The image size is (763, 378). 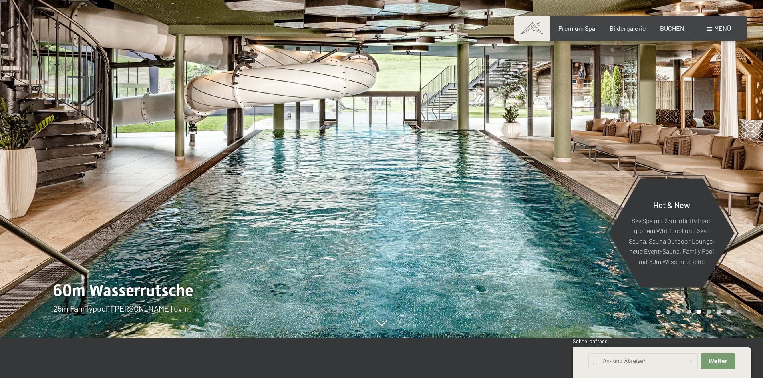 What do you see at coordinates (708, 312) in the screenshot?
I see `div: Carousel Page 6` at bounding box center [708, 312].